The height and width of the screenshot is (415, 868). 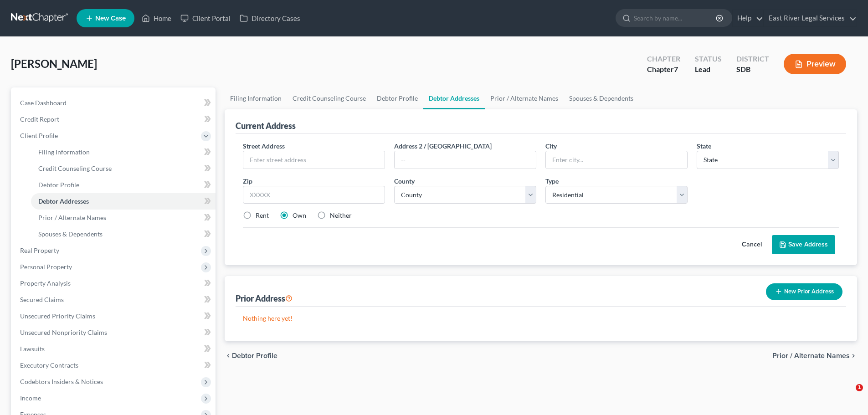 I want to click on span: Income, so click(x=30, y=398).